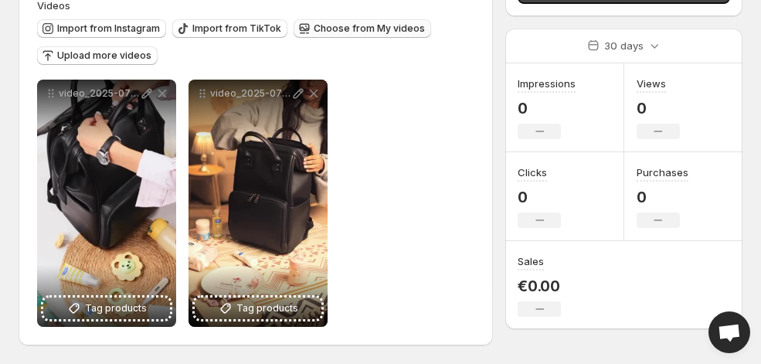 The width and height of the screenshot is (761, 364). I want to click on button: Import from TikTok, so click(229, 29).